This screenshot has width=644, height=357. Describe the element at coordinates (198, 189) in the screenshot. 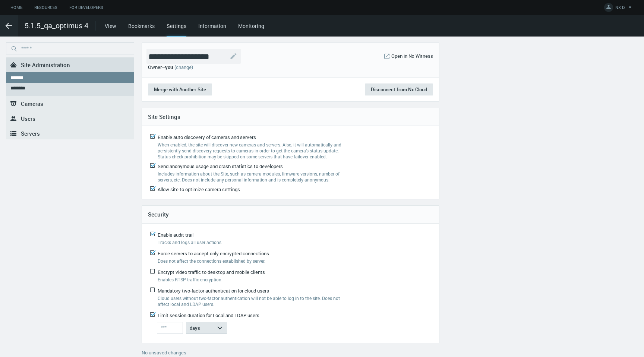

I see `span: Allow site to optimize camera settings` at that location.